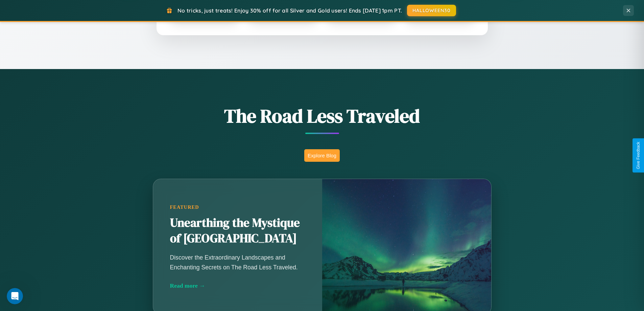  Describe the element at coordinates (238, 207) in the screenshot. I see `div: Featured` at that location.